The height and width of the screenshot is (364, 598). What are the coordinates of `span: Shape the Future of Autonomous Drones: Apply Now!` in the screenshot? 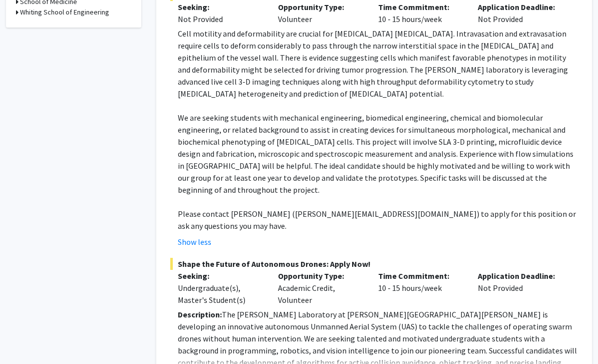 It's located at (374, 264).